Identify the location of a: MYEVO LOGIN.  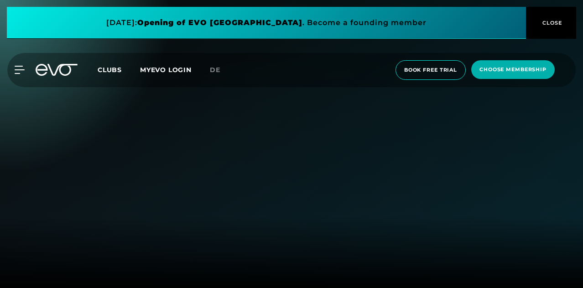
(166, 70).